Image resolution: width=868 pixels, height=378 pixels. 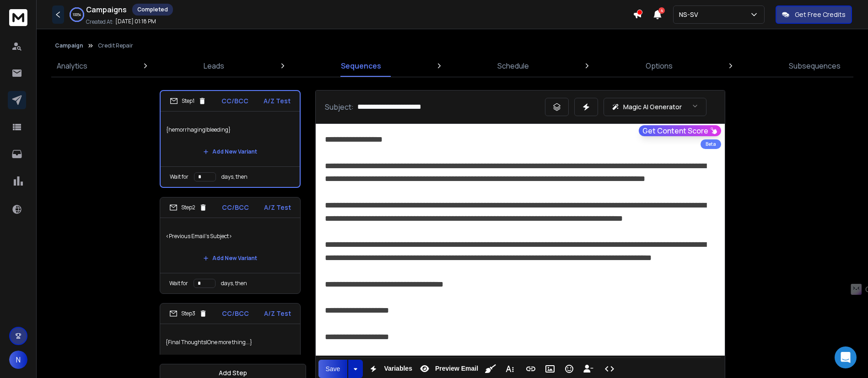 I want to click on div: Step 1, so click(x=188, y=101).